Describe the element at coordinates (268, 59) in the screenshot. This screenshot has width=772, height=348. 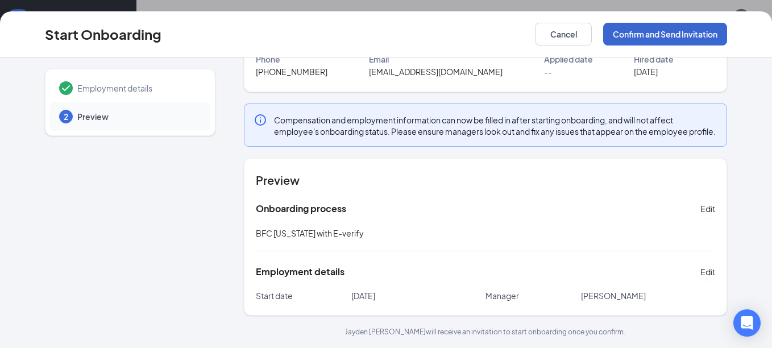
I see `span: Phone` at that location.